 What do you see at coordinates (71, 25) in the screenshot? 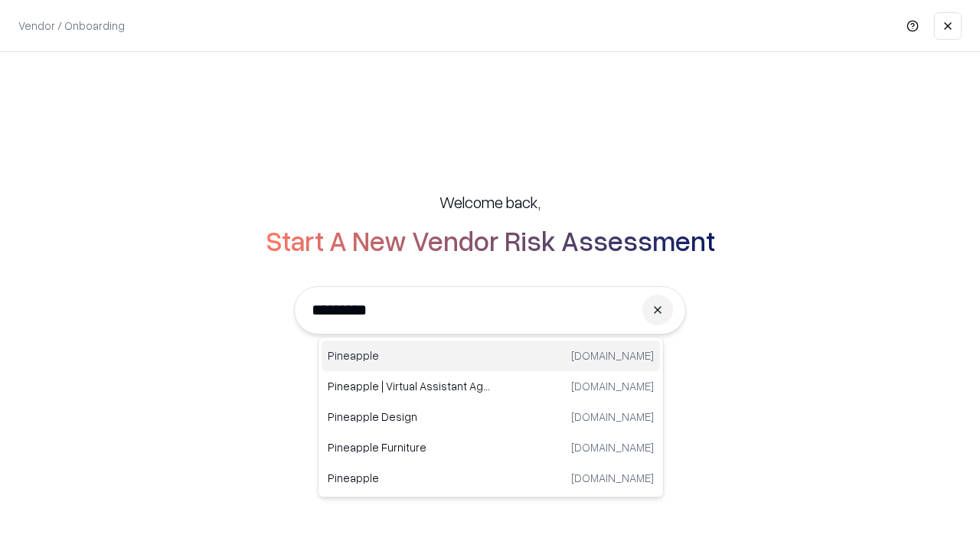
I see `p: Vendor / Onboarding` at bounding box center [71, 25].